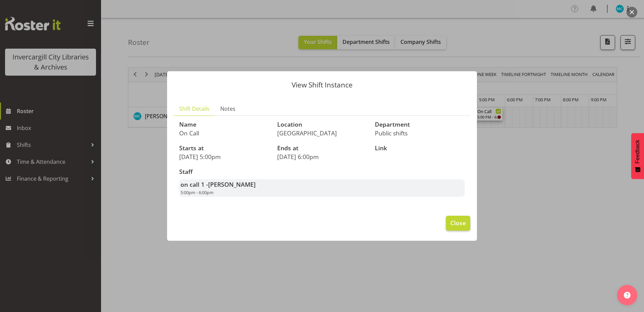  Describe the element at coordinates (228, 108) in the screenshot. I see `span: Notes` at that location.